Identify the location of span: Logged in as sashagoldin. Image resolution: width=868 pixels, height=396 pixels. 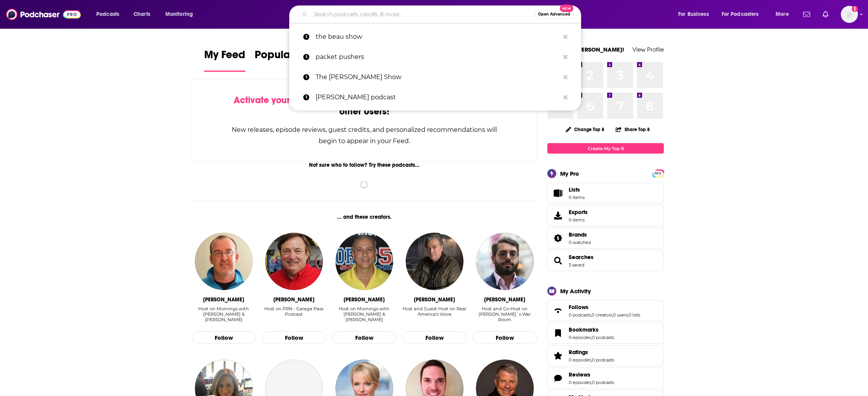
(849, 14).